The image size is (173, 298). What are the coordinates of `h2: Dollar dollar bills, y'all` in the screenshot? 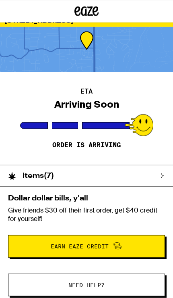 It's located at (87, 198).